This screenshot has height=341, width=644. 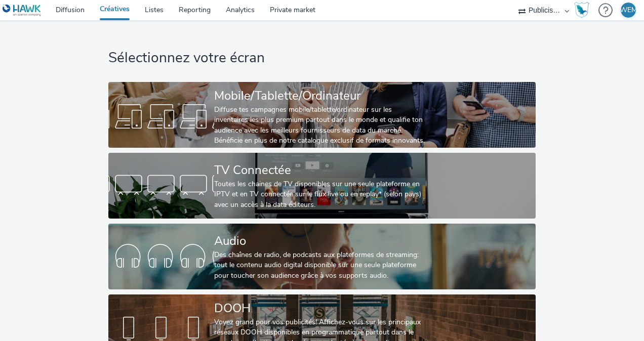 What do you see at coordinates (321, 256) in the screenshot?
I see `a: AudioDes chaînes de radio, de podcasts aux plateformes de streaming: tout le contenu audio digita...` at bounding box center [321, 256].